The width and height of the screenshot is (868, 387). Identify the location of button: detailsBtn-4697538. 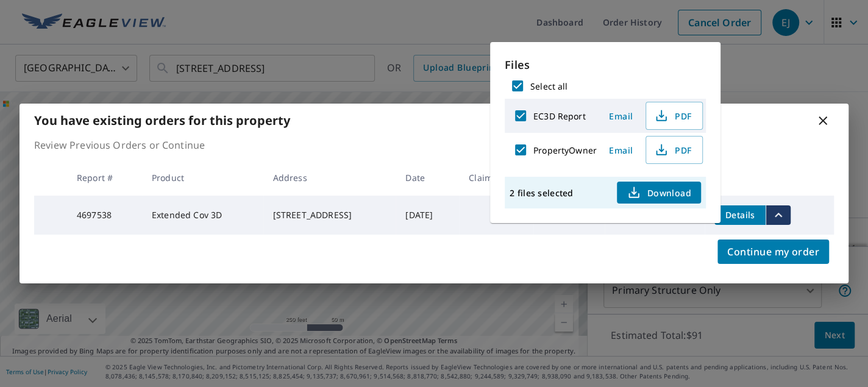
(740, 215).